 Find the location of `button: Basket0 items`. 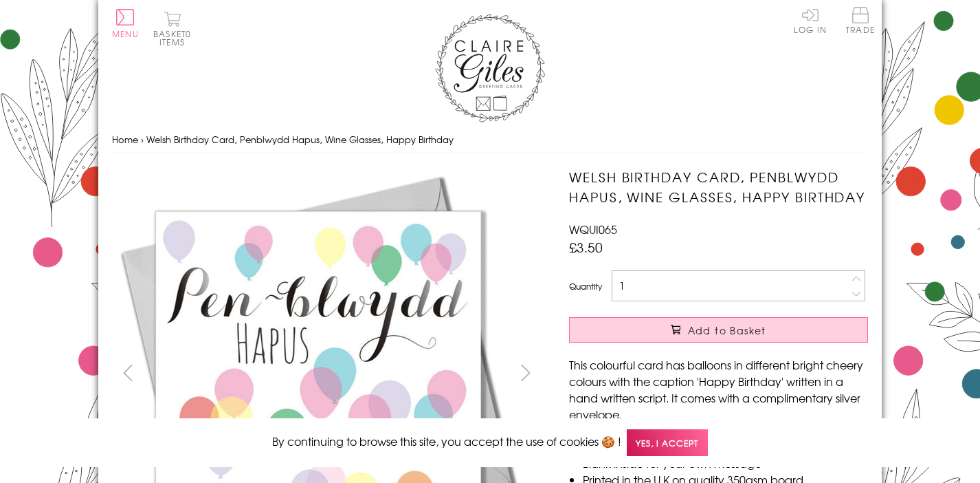

button: Basket0 items is located at coordinates (172, 28).